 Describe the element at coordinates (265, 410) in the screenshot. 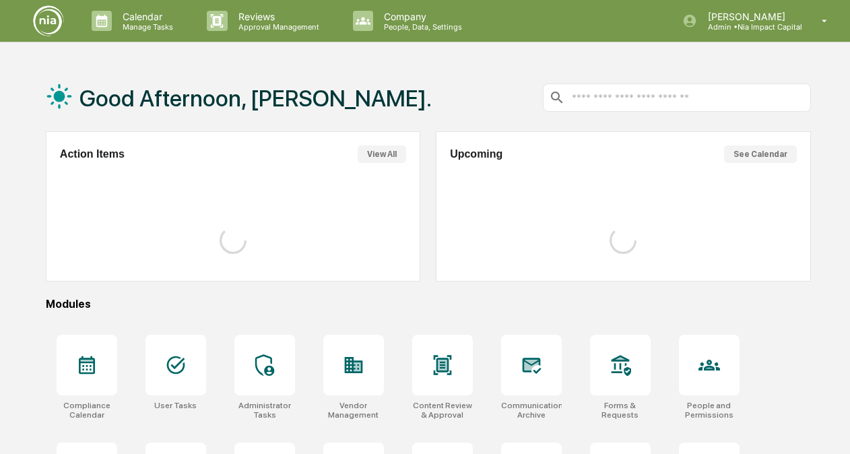

I see `div: Administrator Tasks` at that location.